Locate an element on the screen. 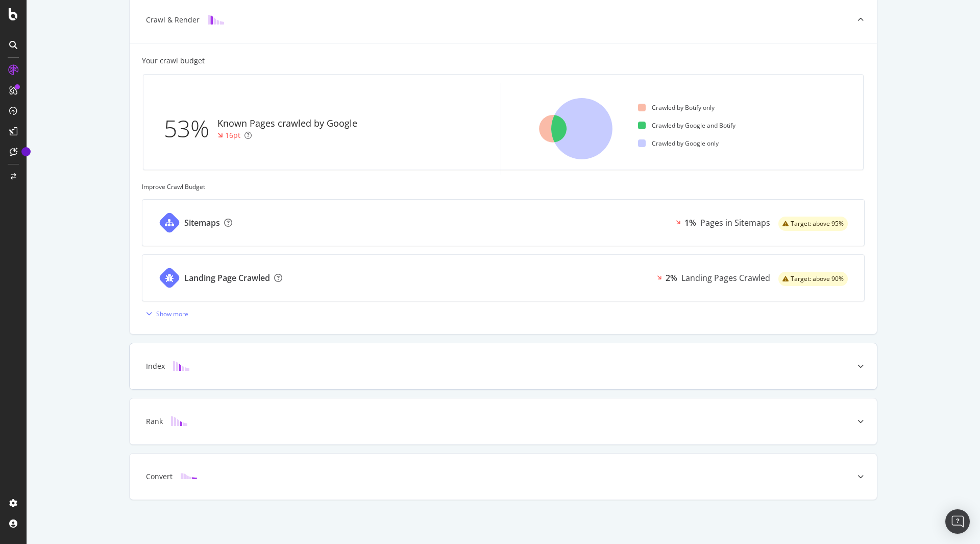  div: 16pt is located at coordinates (233, 135).